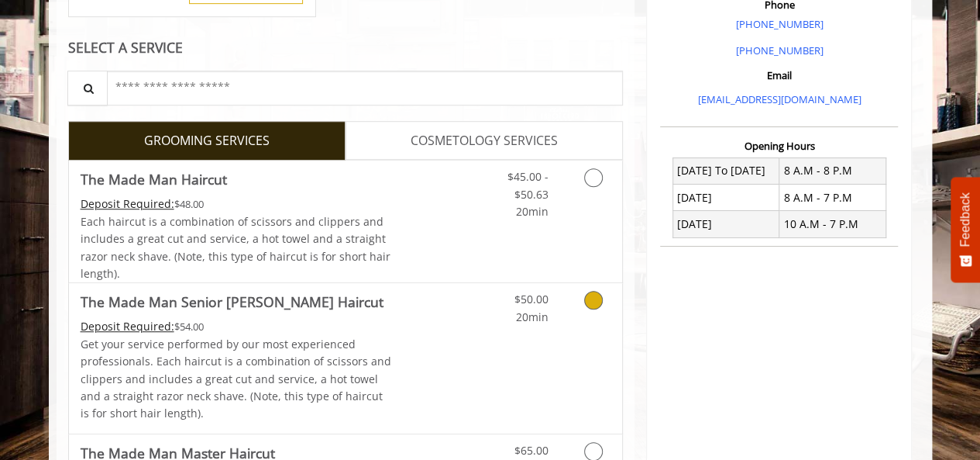 This screenshot has height=460, width=980. What do you see at coordinates (531, 298) in the screenshot?
I see `span: $50.00` at bounding box center [531, 298].